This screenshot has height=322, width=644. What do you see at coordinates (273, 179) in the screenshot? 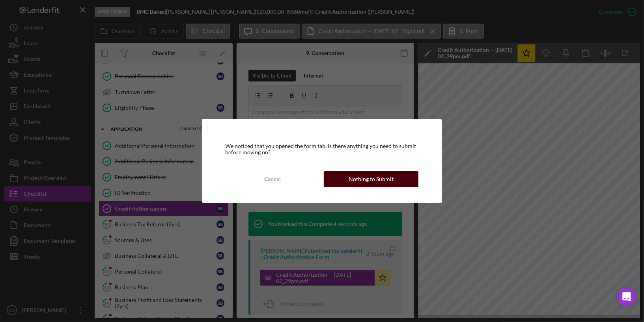
I see `button: Cancel` at bounding box center [273, 179].